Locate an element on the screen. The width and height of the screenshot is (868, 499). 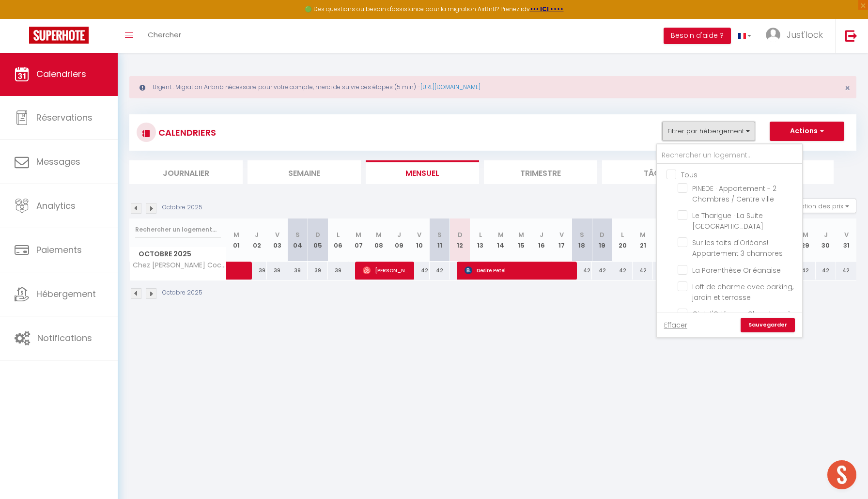
button: Gestion des prix is located at coordinates (819, 206).